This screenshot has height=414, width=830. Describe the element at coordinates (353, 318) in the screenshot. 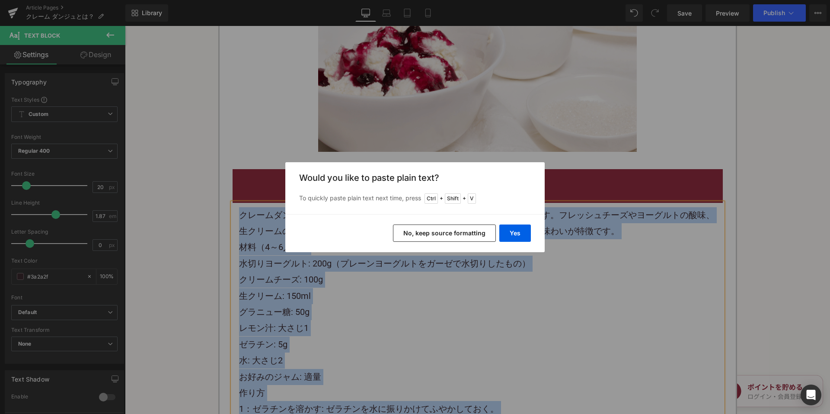

I see `p: ゼラチン: 5g` at that location.